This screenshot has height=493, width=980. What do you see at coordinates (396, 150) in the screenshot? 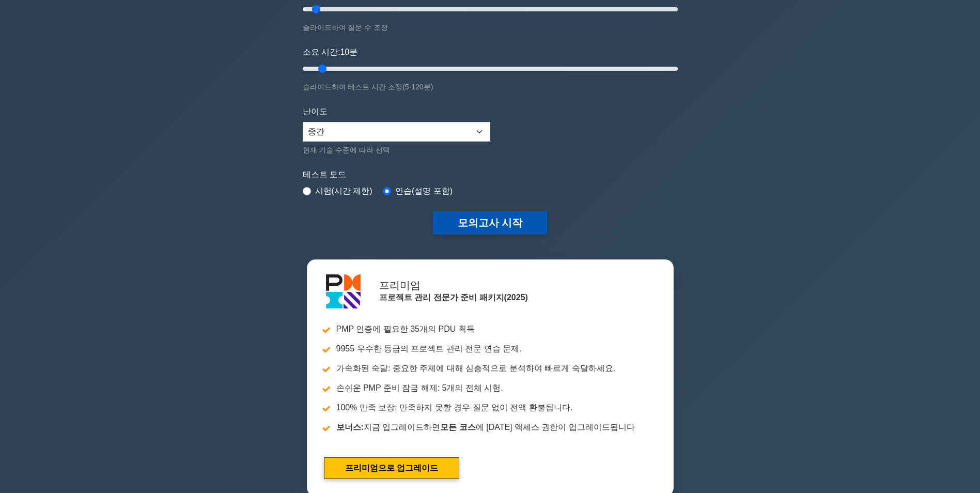
I see `div: 현재 기술 수준에 따라 선택` at bounding box center [396, 150].